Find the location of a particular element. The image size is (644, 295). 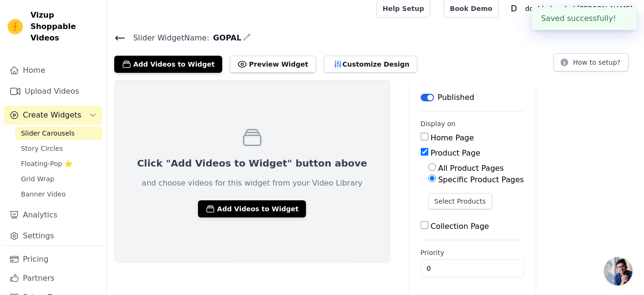

span: Slider Widget Name: is located at coordinates (167, 38).